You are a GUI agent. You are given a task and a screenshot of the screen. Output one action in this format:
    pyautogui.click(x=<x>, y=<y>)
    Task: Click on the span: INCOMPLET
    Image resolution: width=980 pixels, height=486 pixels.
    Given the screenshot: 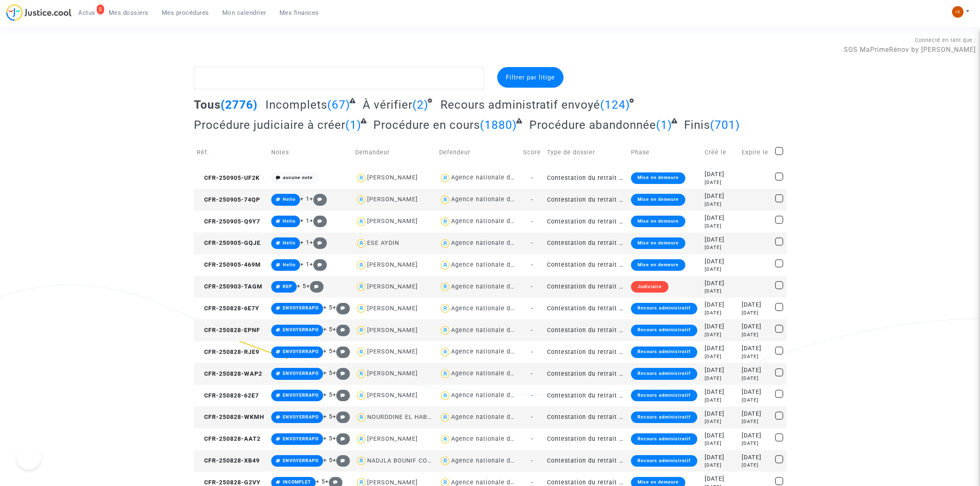 What is the action you would take?
    pyautogui.click(x=296, y=481)
    